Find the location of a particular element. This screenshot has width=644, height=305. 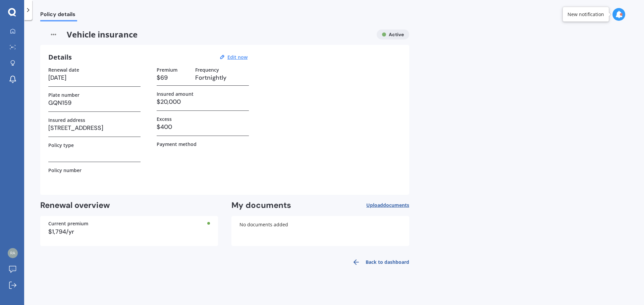

div: Current premium is located at coordinates (129, 224).